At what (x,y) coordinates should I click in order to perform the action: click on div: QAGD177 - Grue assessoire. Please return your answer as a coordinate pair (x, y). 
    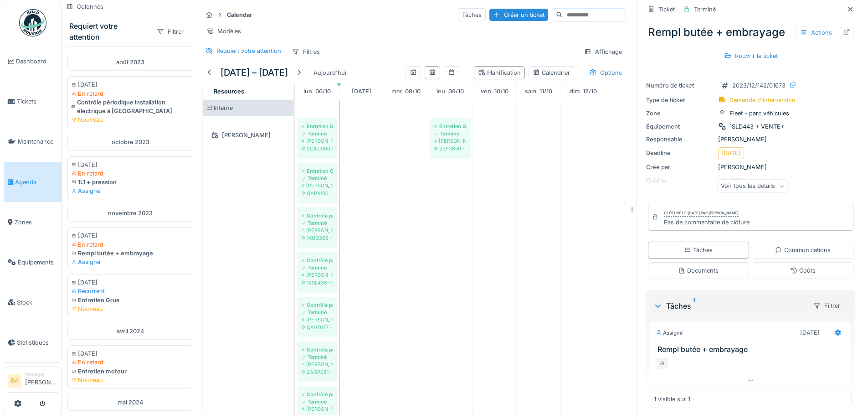
    Looking at the image, I should click on (317, 328).